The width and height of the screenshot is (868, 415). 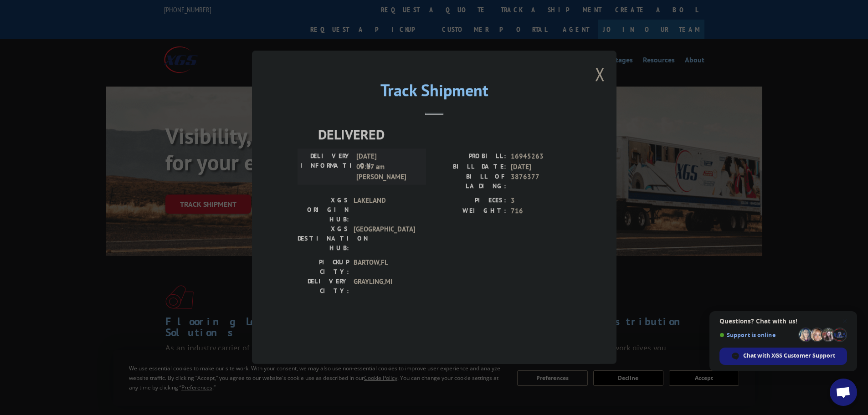 What do you see at coordinates (600, 74) in the screenshot?
I see `button: Close modal` at bounding box center [600, 74].